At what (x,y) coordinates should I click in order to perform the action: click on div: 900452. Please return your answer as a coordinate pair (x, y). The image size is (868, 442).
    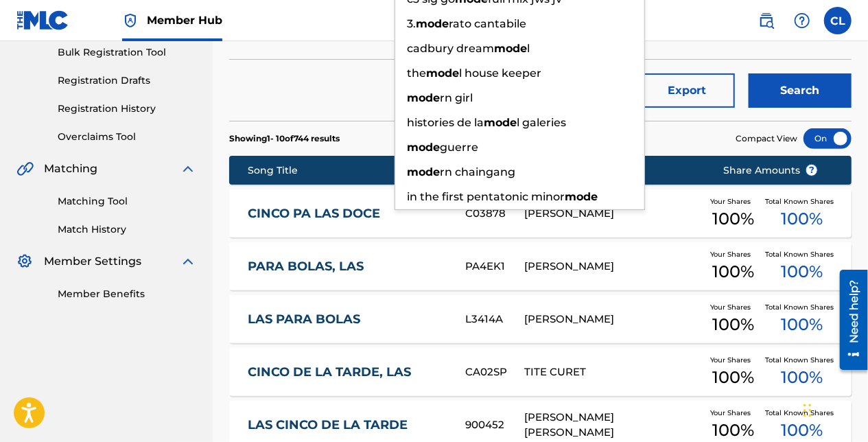
    Looking at the image, I should click on (494, 425).